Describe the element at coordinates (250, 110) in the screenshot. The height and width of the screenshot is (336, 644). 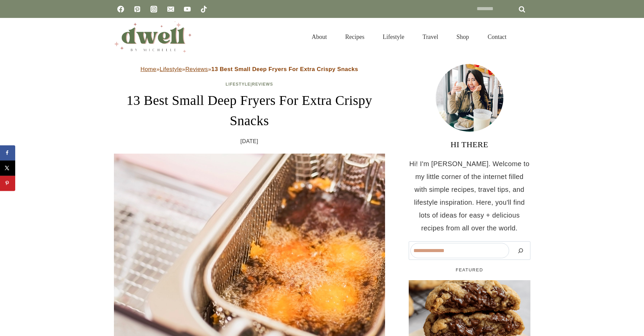
I see `h1: 13 Best Small Deep Fryers For Extra Crispy Snacks` at that location.